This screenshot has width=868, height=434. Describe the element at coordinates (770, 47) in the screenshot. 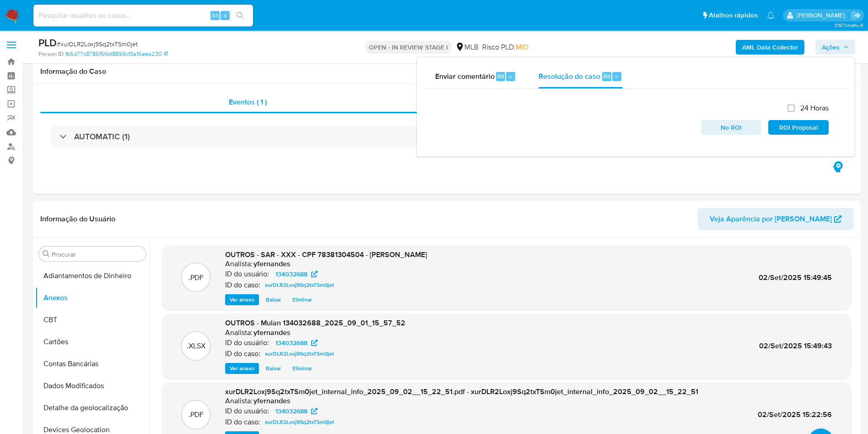

I see `b: AML Data Collector` at that location.